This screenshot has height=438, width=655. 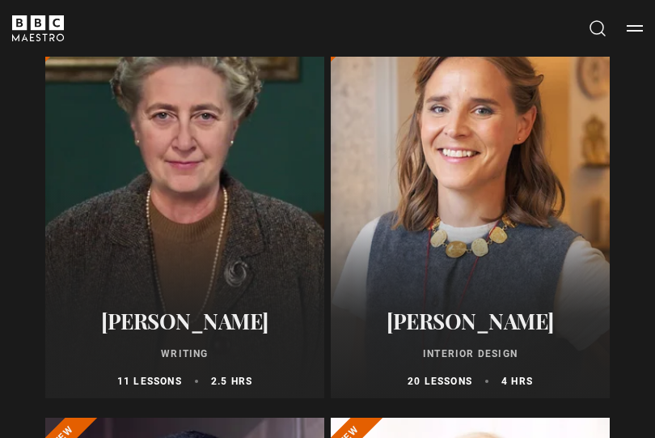 What do you see at coordinates (470, 354) in the screenshot?
I see `p: Interior Design` at bounding box center [470, 354].